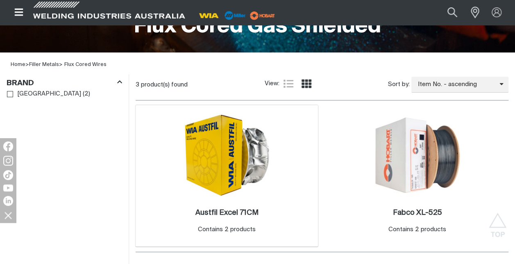  Describe the element at coordinates (447, 12) in the screenshot. I see `input: Product name or item number...` at that location.